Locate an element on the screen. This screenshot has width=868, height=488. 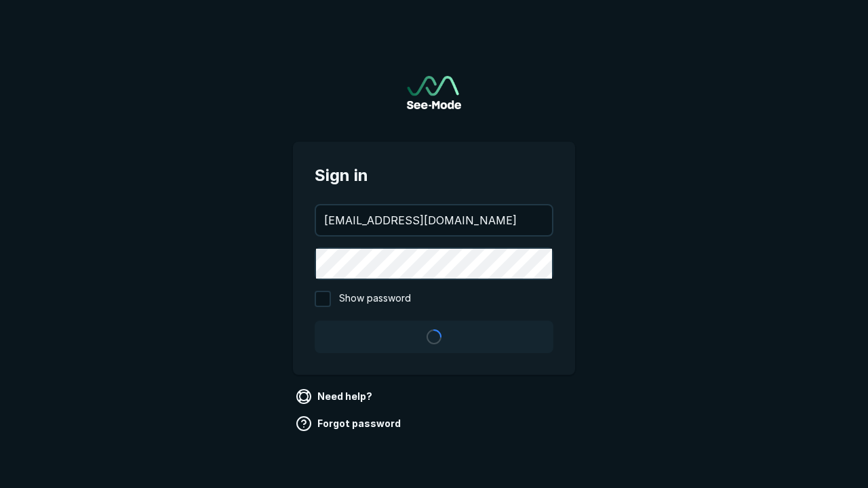
a: Go to sign in is located at coordinates (434, 92).